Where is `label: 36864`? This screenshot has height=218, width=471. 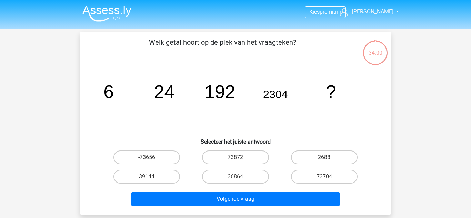 label: 36864 is located at coordinates (235, 177).